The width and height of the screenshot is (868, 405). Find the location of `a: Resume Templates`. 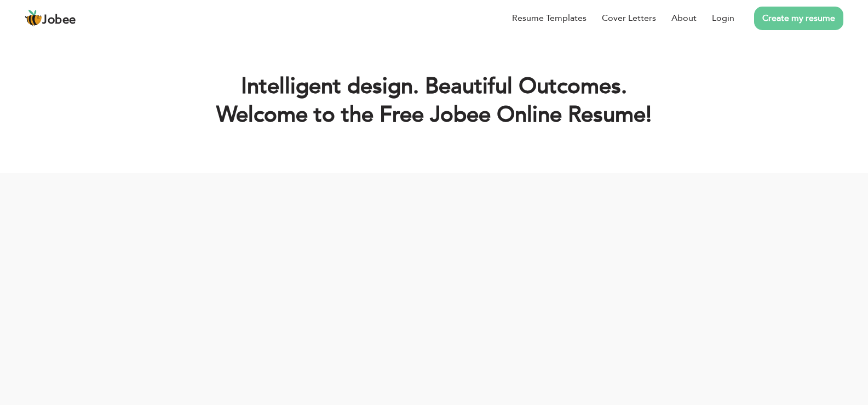

a: Resume Templates is located at coordinates (549, 18).